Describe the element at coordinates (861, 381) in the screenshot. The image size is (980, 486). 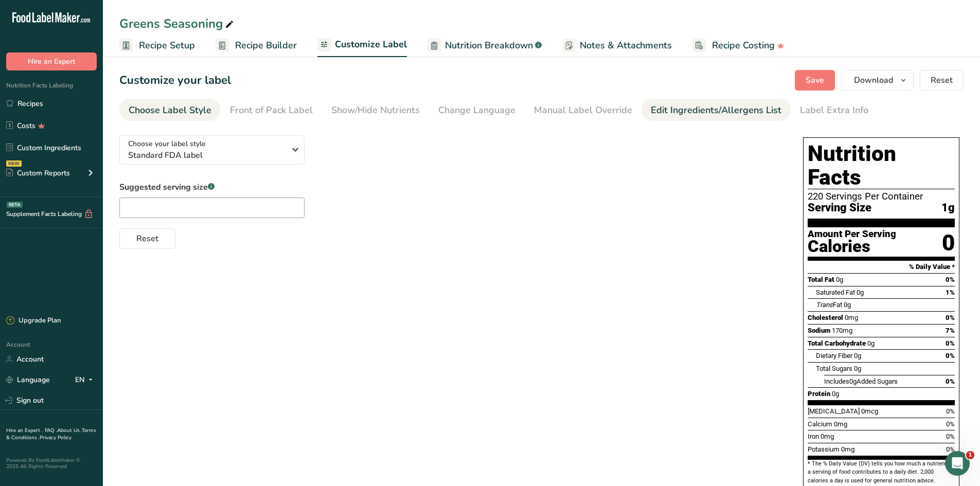
I see `span: Includes Added Sugars` at that location.